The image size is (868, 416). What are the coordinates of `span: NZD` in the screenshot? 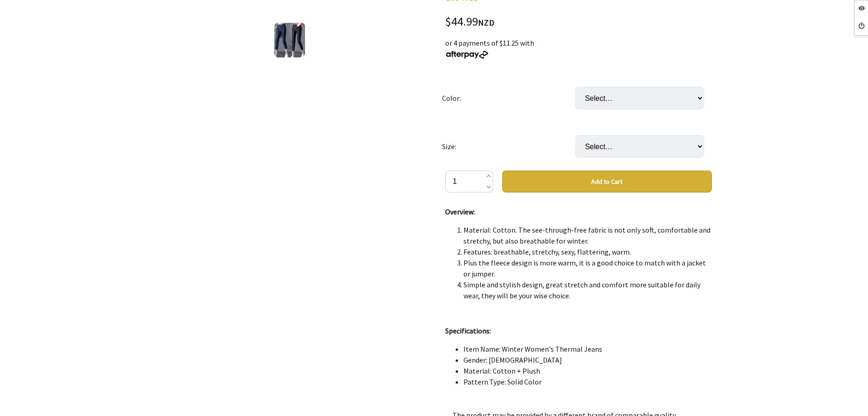 It's located at (486, 22).